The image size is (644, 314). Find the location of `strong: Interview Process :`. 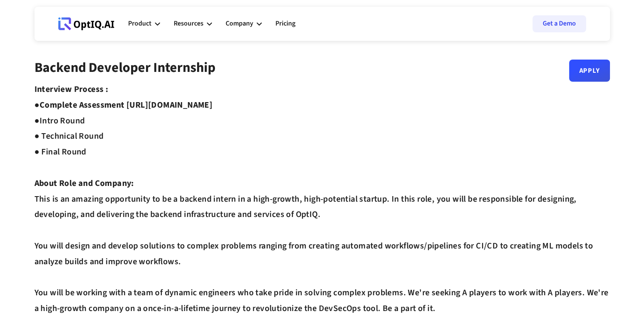

strong: Interview Process : is located at coordinates (71, 89).